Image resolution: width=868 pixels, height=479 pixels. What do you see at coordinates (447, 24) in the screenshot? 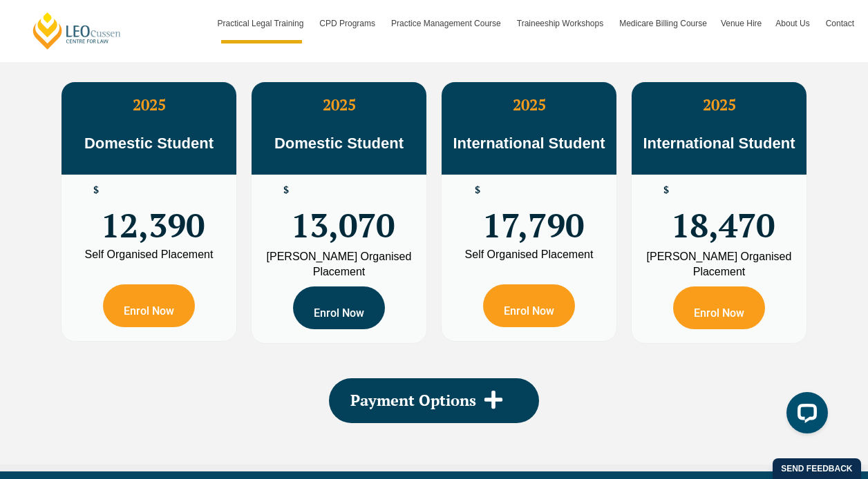
I see `a: Practice Management Course` at bounding box center [447, 24].